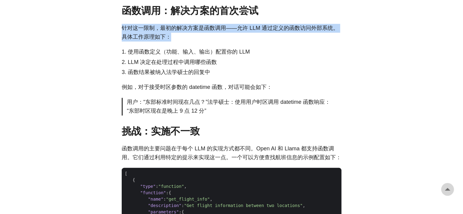 The image size is (463, 214). What do you see at coordinates (228, 106) in the screenshot?
I see `font: 用户：“东部标准时间现在几点？”法学硕士：使用用户时区调用 datetime 函数响应：“东部时区现在是晚上 9 点 12 分”` at bounding box center [228, 106].